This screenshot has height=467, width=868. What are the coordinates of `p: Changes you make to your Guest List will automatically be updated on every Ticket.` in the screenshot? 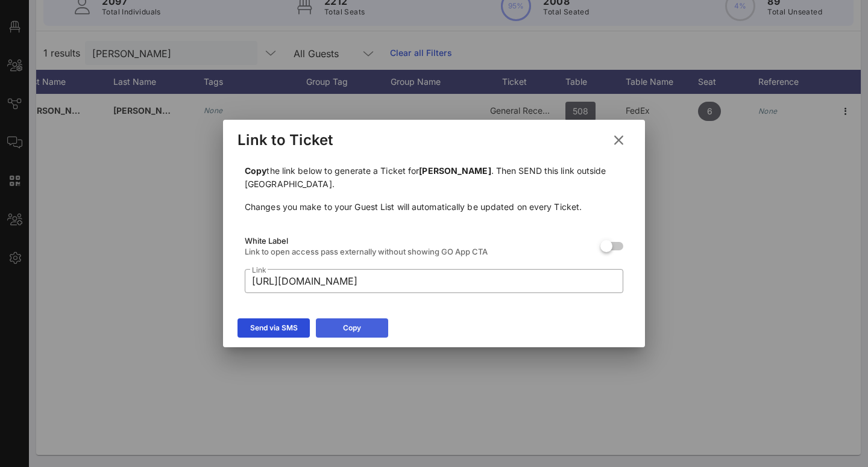 It's located at (434, 207).